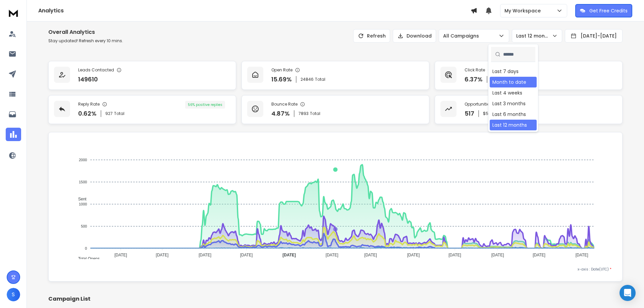  I want to click on div: Last 3 months, so click(509, 104).